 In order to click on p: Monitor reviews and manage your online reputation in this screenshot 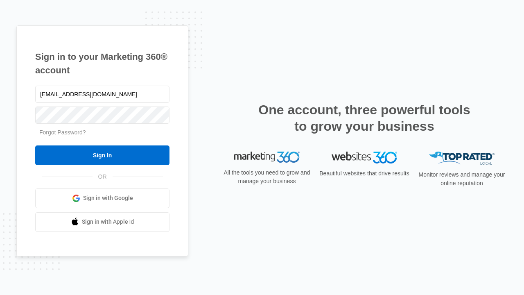, I will do `click(462, 179)`.